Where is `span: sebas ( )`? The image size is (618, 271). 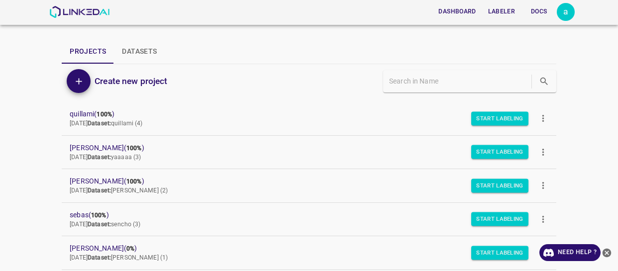 span: sebas ( ) is located at coordinates (301, 215).